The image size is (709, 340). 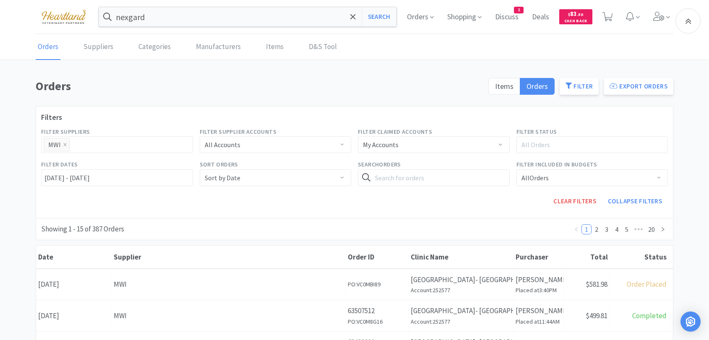 I want to click on button: Export Orders, so click(x=639, y=86).